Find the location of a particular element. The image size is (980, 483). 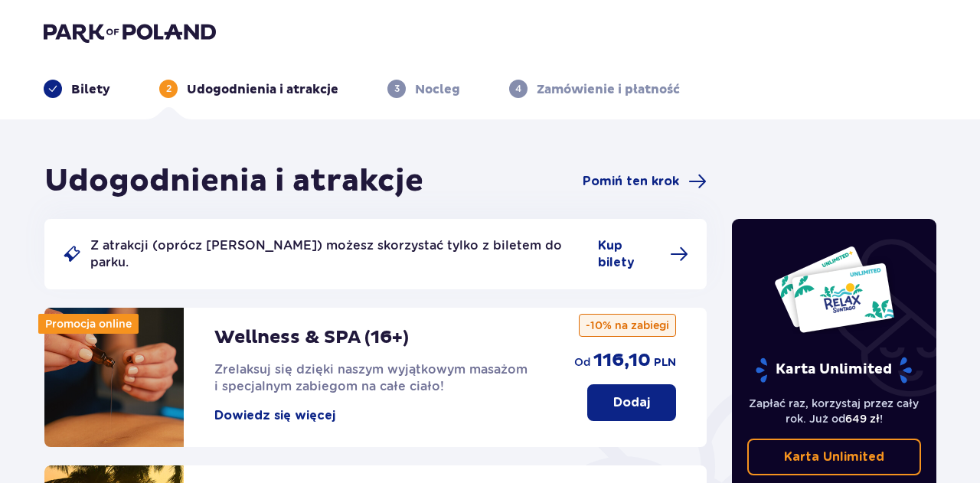

a: Karta Unlimited is located at coordinates (834, 457).